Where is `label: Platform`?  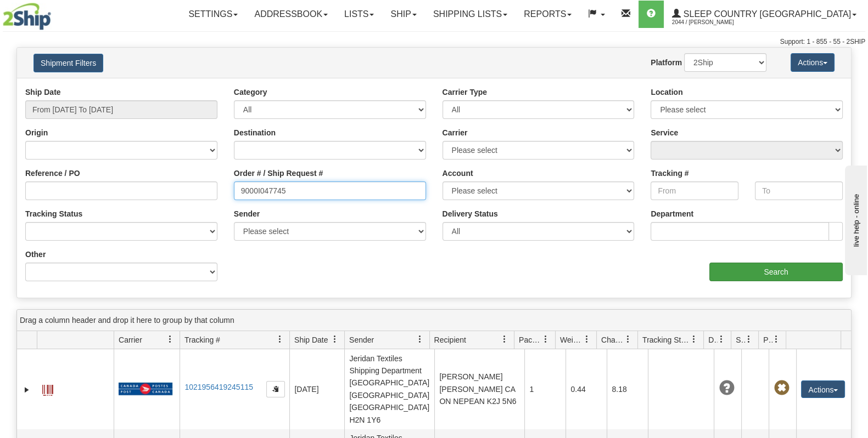
label: Platform is located at coordinates (666, 62).